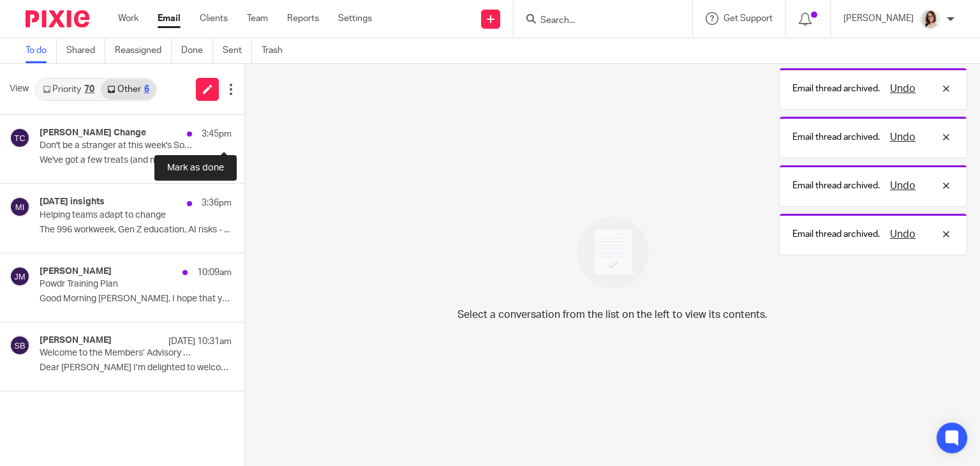 The width and height of the screenshot is (980, 466). Describe the element at coordinates (214, 272) in the screenshot. I see `p: 10:09am` at that location.